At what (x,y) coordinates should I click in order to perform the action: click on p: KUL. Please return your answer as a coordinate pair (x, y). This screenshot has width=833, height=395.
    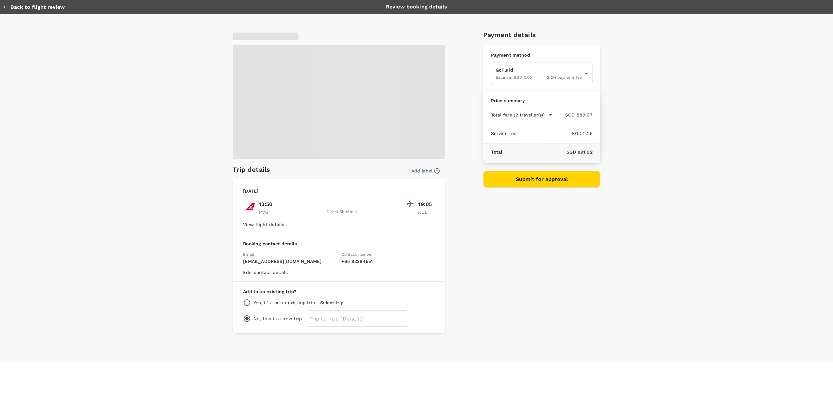
    Looking at the image, I should click on (426, 212).